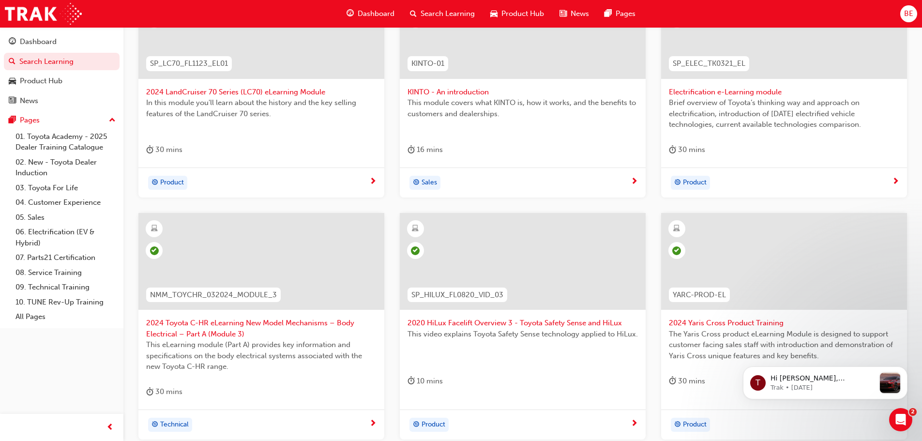 The width and height of the screenshot is (922, 441). I want to click on span: Search Learning, so click(448, 14).